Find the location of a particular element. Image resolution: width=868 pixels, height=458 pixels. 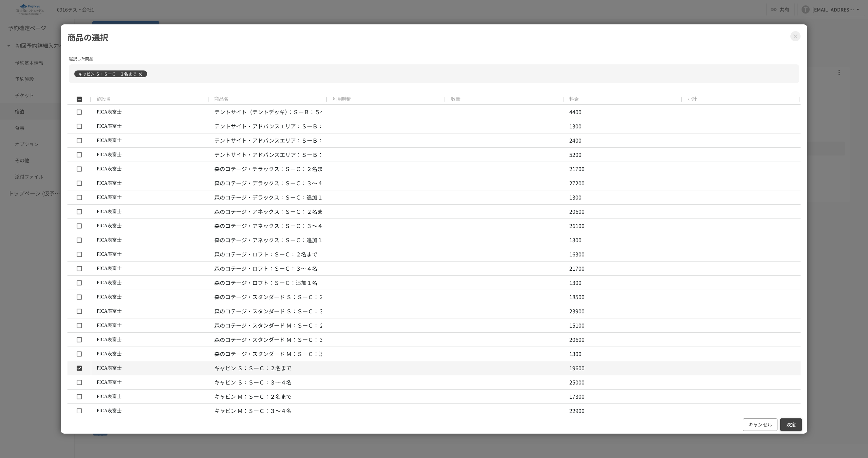

span: 数量 is located at coordinates (456, 99).